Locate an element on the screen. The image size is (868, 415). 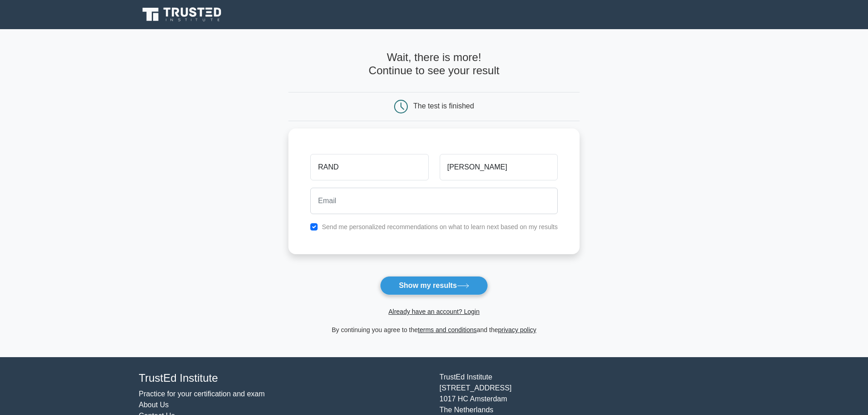
a: terms and conditions is located at coordinates (447, 330).